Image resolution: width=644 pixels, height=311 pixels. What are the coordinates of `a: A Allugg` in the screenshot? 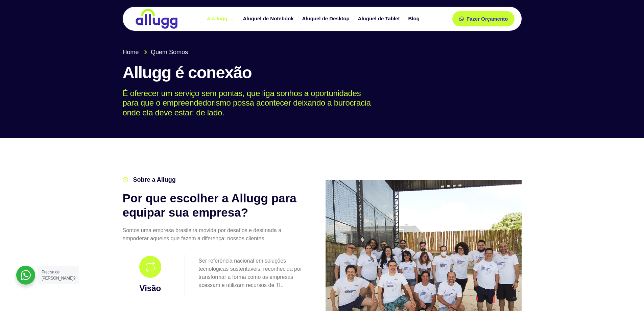 It's located at (221, 18).